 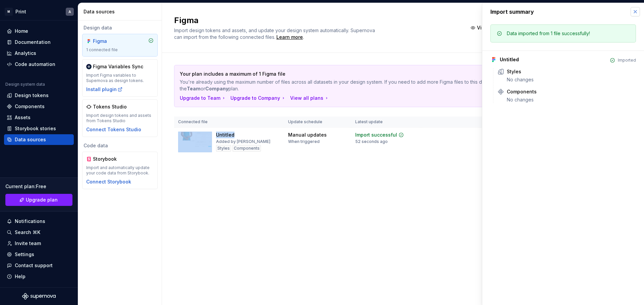 What do you see at coordinates (39, 232) in the screenshot?
I see `button: Search ⌘K` at bounding box center [39, 232].